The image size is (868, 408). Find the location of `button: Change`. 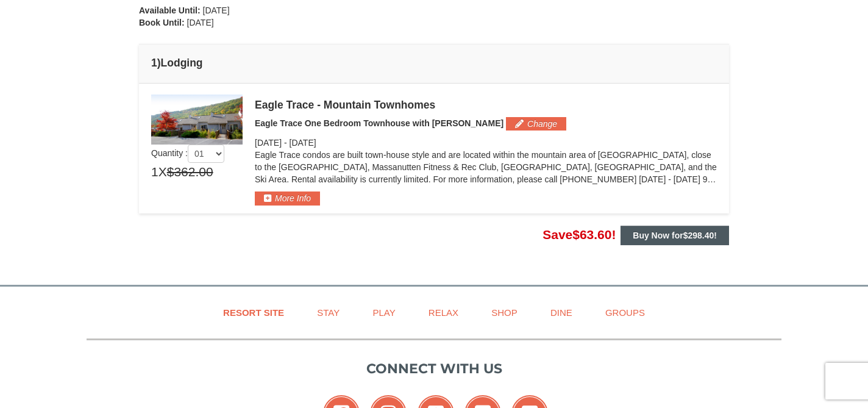

button: Change is located at coordinates (535, 124).